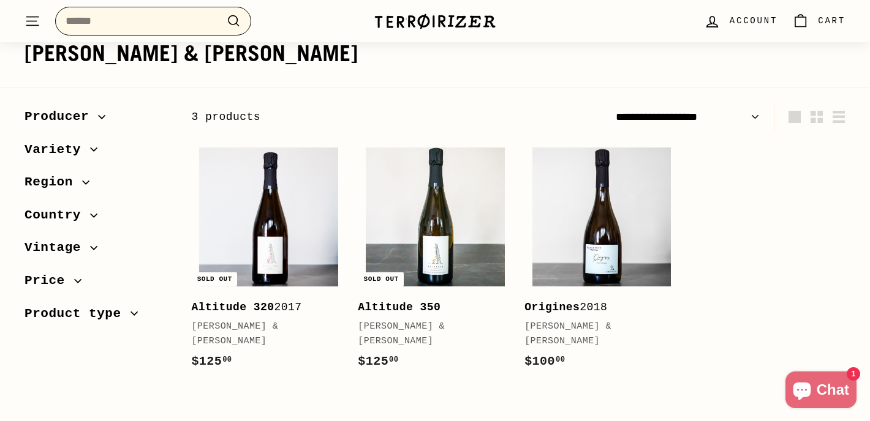  Describe the element at coordinates (232, 307) in the screenshot. I see `b: Altitude 320` at that location.